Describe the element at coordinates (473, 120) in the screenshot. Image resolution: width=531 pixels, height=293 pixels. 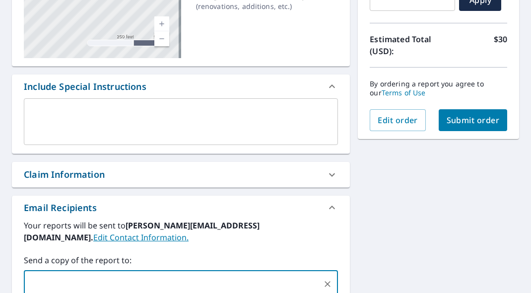
I see `button: Submit order` at that location.